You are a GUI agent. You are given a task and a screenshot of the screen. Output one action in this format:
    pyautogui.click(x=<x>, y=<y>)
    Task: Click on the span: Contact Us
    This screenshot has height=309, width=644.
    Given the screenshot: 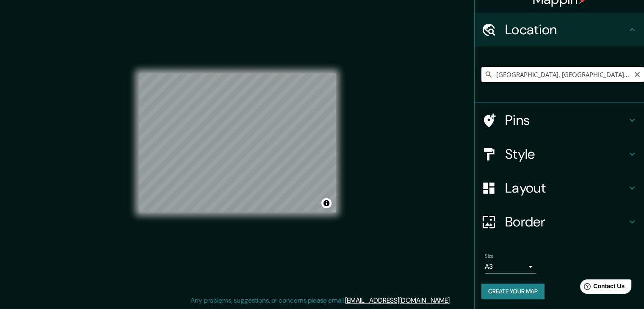 What is the action you would take?
    pyautogui.click(x=40, y=10)
    